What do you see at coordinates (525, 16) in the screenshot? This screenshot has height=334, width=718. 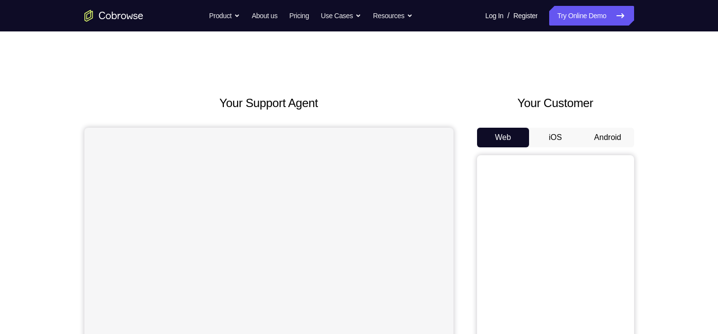 I see `a: Register` at bounding box center [525, 16].